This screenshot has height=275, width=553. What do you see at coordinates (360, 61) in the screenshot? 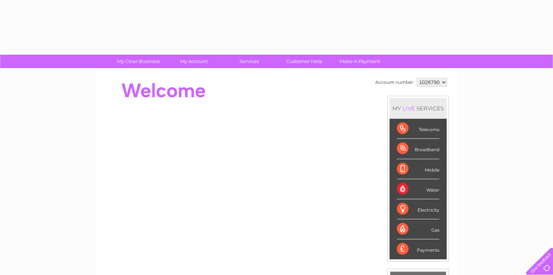
I see `a: Make A Payment` at bounding box center [360, 61].